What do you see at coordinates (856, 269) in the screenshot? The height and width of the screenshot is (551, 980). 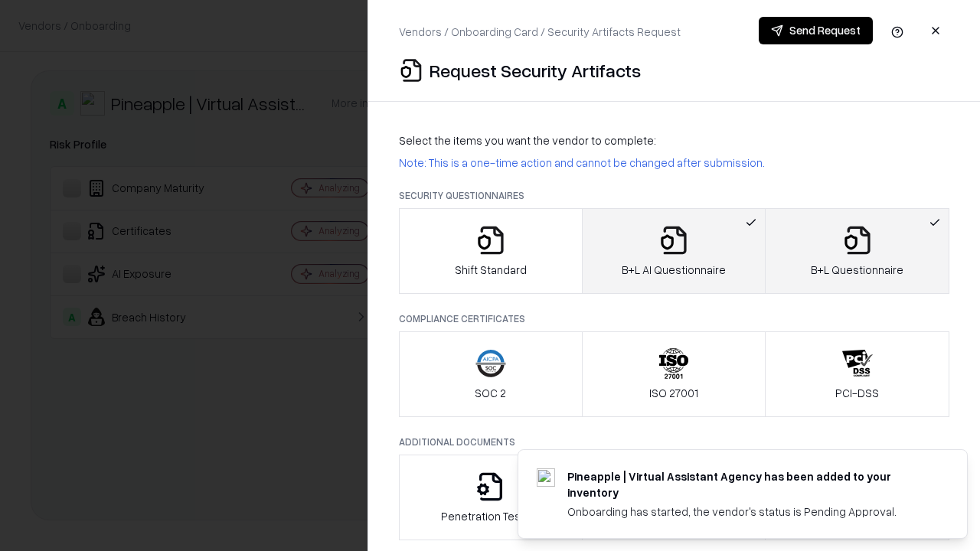 I see `p: B+L Questionnaire` at bounding box center [856, 269].